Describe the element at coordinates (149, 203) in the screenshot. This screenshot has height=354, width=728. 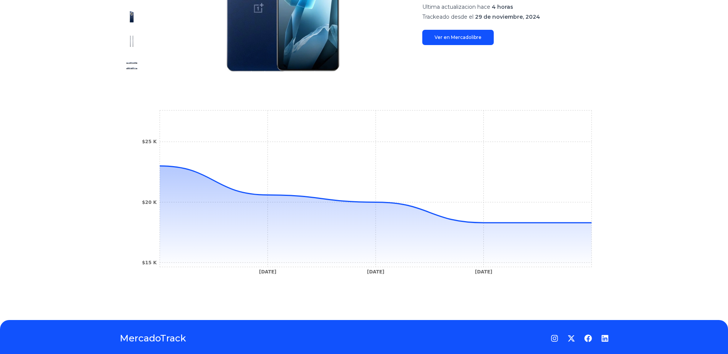
I see `tspan: $20 K` at that location.